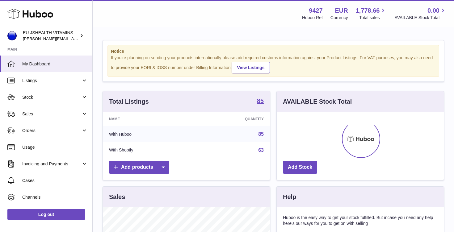 The image size is (454, 232). Describe the element at coordinates (300, 167) in the screenshot. I see `a: Add Stock` at that location.